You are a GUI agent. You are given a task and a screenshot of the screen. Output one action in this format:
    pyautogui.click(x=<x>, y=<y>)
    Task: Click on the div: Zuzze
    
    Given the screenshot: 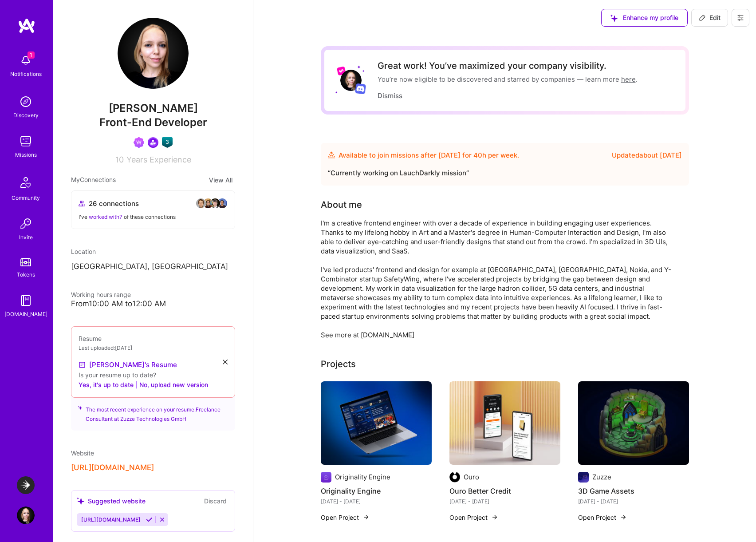 What is the action you would take?
    pyautogui.click(x=602, y=477)
    